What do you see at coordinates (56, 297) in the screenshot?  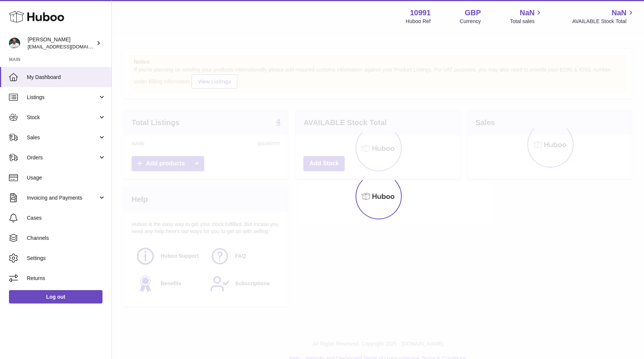 I see `a: Log out` at bounding box center [56, 297].